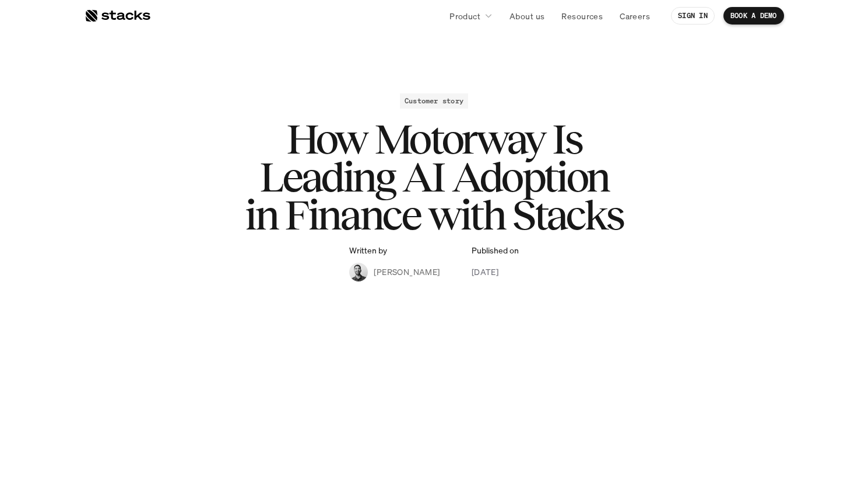  Describe the element at coordinates (754, 16) in the screenshot. I see `p: BOOK A DEMO` at that location.